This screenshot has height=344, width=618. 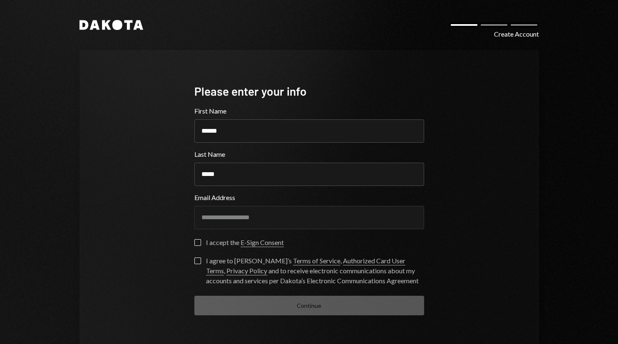 I want to click on div: Create Account, so click(x=516, y=34).